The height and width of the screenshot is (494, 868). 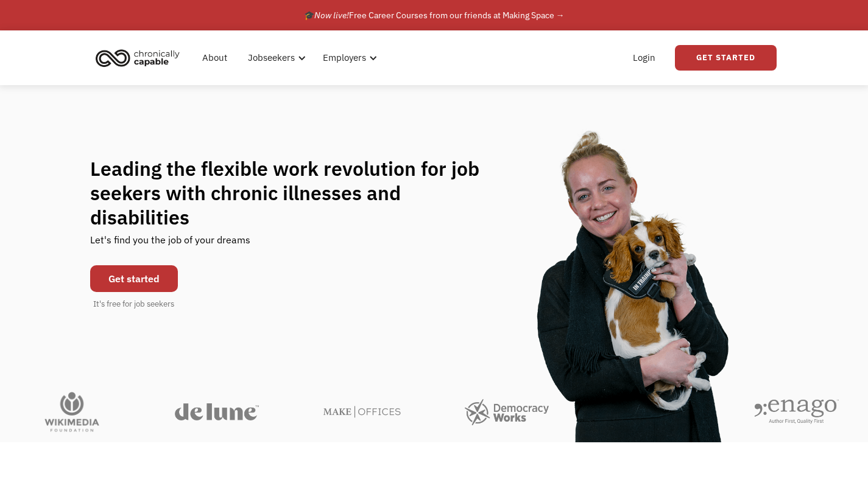 What do you see at coordinates (170, 244) in the screenshot?
I see `div: Let's find you the job of your dreams` at bounding box center [170, 244].